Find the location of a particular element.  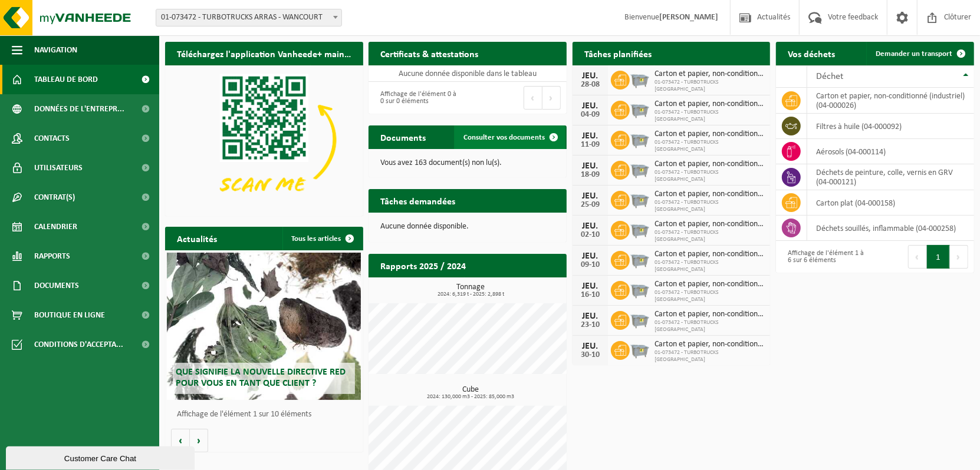

a: Consulter vos documents is located at coordinates (510, 138).